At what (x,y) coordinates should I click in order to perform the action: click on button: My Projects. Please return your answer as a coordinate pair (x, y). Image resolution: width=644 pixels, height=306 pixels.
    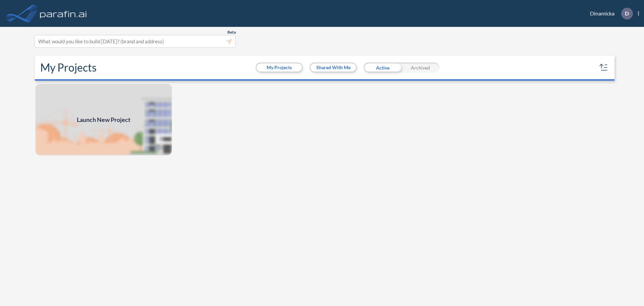
    Looking at the image, I should click on (279, 67).